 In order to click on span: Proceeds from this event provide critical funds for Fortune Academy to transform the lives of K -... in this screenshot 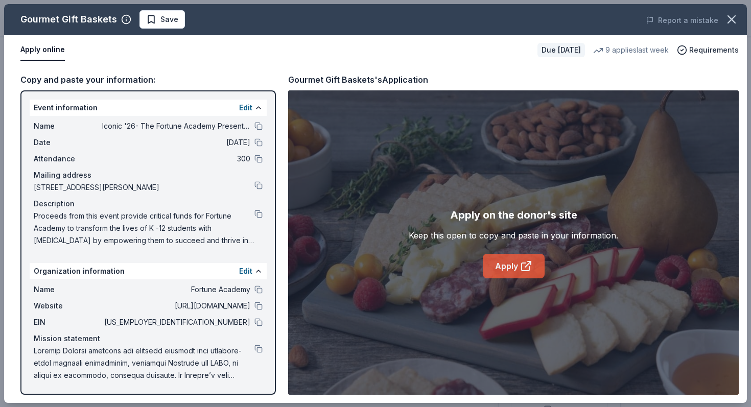, I will do `click(144, 228)`.